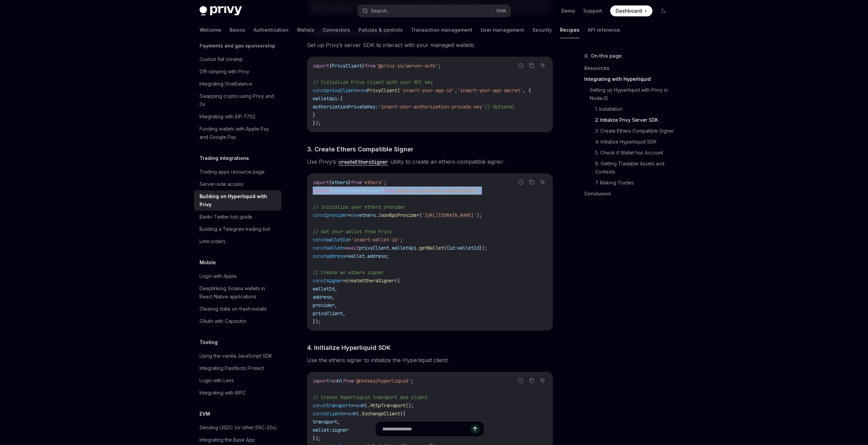  I want to click on span: address, so click(322, 297).